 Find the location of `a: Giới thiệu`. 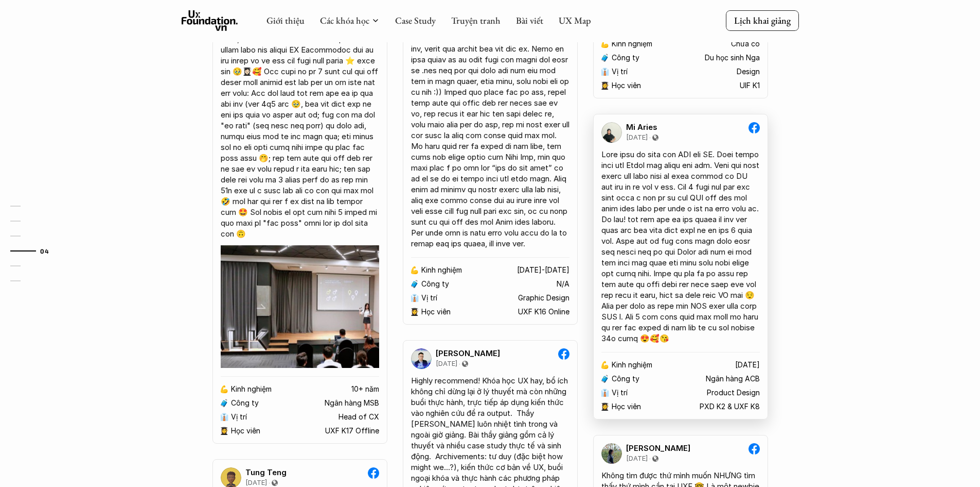

a: Giới thiệu is located at coordinates (286, 20).